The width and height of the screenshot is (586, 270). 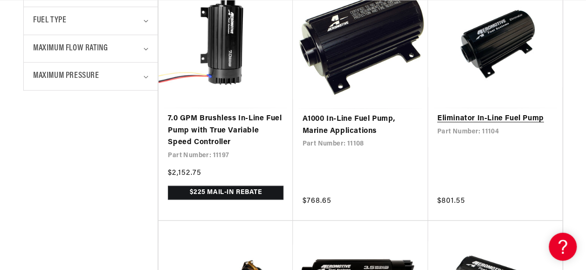 I want to click on summary: Maximum Pressure (0 selected), so click(x=90, y=76).